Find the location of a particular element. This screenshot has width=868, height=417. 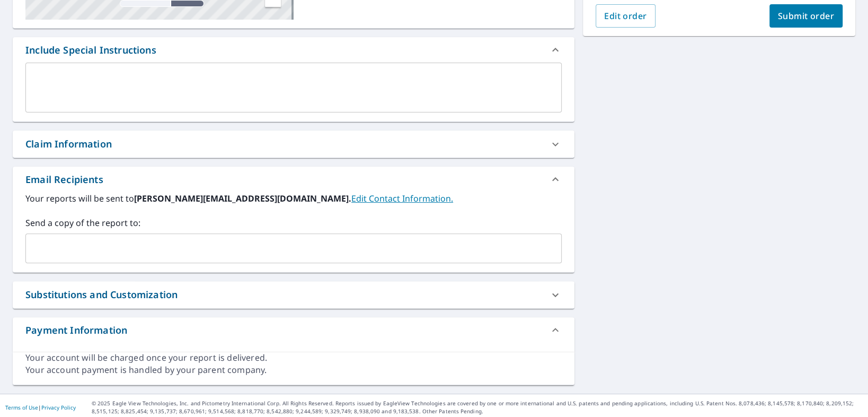

button: Submit order is located at coordinates (806, 16).